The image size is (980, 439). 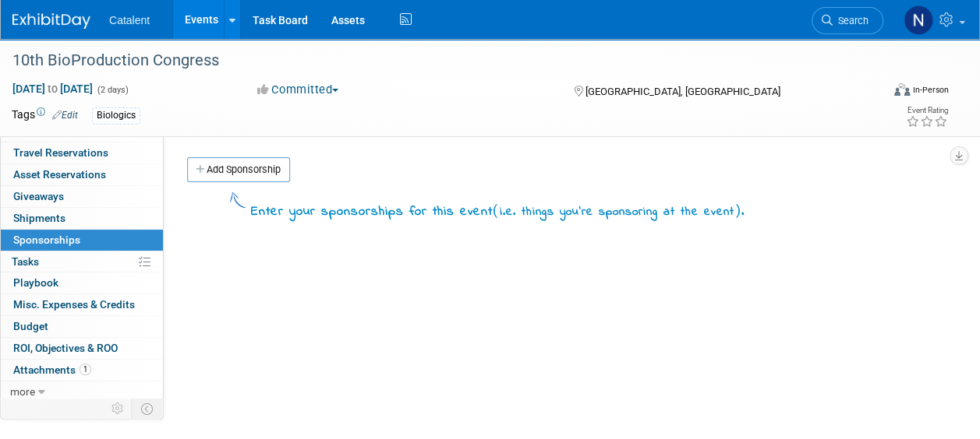 What do you see at coordinates (918, 20) in the screenshot?
I see `img: Nicole Bullock` at bounding box center [918, 20].